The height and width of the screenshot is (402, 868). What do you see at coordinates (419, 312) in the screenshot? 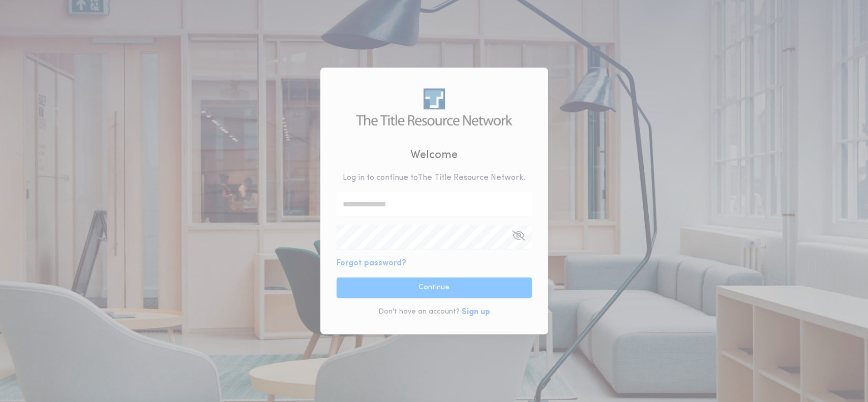
I see `p: Don't have an account?` at bounding box center [419, 312].